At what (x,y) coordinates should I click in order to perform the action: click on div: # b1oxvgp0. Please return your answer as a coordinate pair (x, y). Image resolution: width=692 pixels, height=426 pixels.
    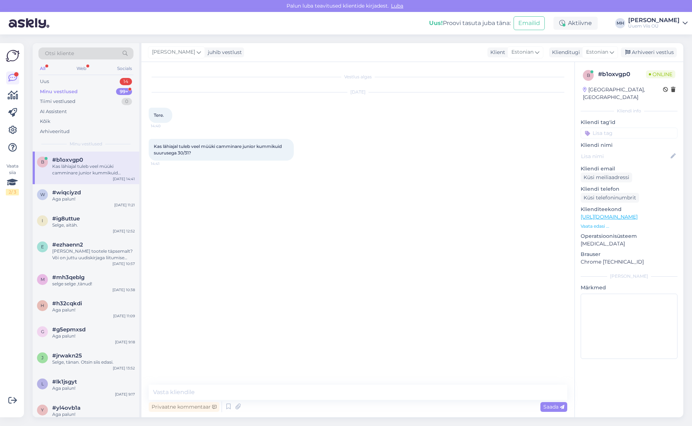
    Looking at the image, I should click on (622, 74).